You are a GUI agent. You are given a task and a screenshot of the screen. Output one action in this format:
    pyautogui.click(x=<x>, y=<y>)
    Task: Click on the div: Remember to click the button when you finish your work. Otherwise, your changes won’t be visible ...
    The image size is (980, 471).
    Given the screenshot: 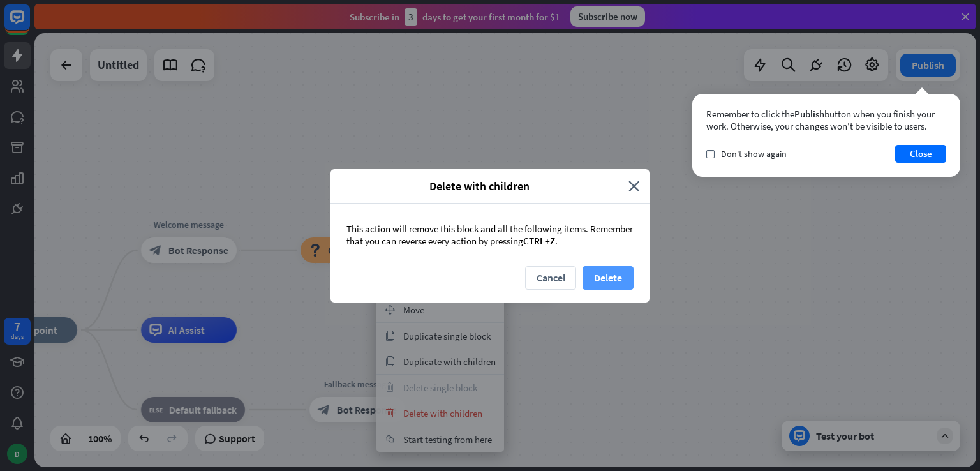 What is the action you would take?
    pyautogui.click(x=826, y=120)
    